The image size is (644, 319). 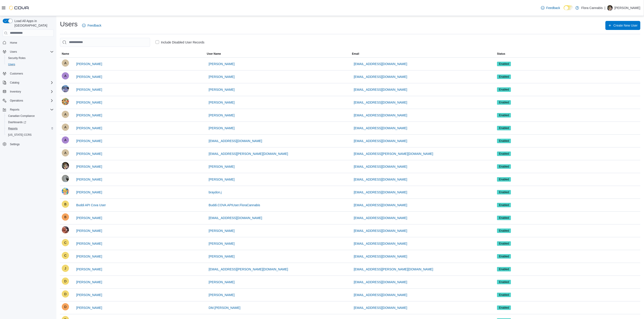 I want to click on span: Feedback, so click(x=553, y=8).